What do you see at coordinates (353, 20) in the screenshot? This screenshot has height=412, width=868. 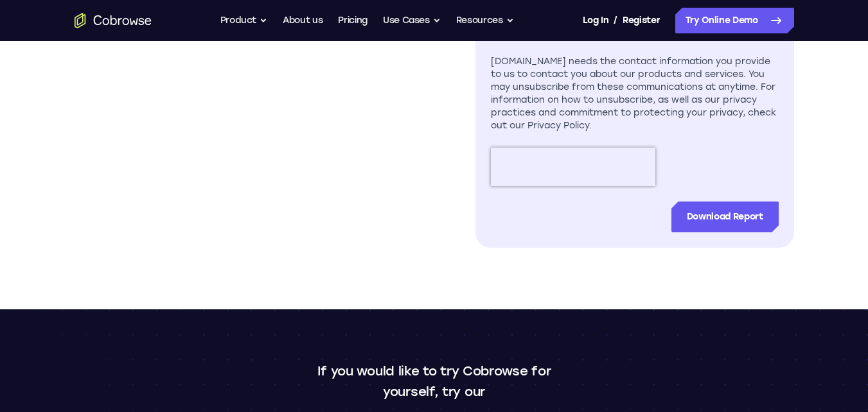 I see `a: Pricing` at bounding box center [353, 20].